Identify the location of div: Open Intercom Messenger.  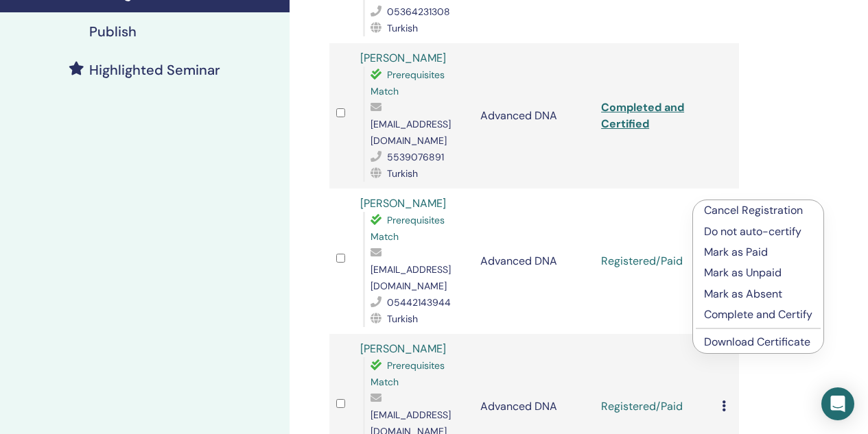
(838, 404).